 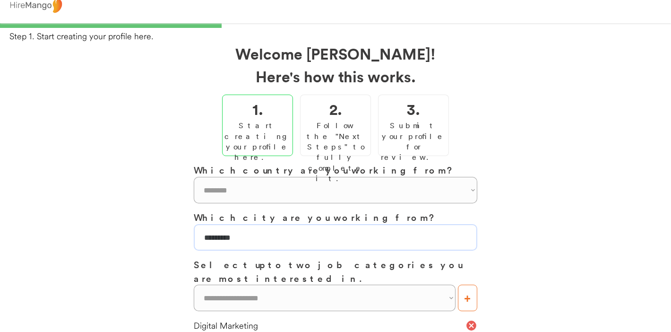 I want to click on h3: Select up to two job categories you are most interested in., so click(x=336, y=271).